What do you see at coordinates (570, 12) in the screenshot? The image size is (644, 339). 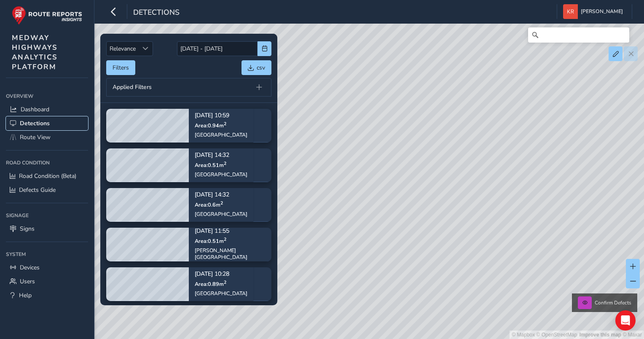 I see `img: diamond-layout` at bounding box center [570, 12].